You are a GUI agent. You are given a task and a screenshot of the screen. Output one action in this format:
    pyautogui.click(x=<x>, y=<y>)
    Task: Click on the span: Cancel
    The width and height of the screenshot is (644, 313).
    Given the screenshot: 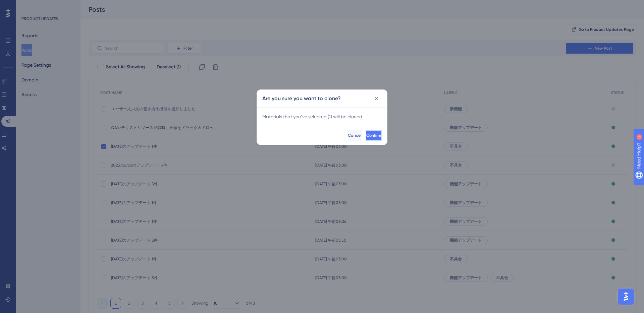 What is the action you would take?
    pyautogui.click(x=355, y=135)
    